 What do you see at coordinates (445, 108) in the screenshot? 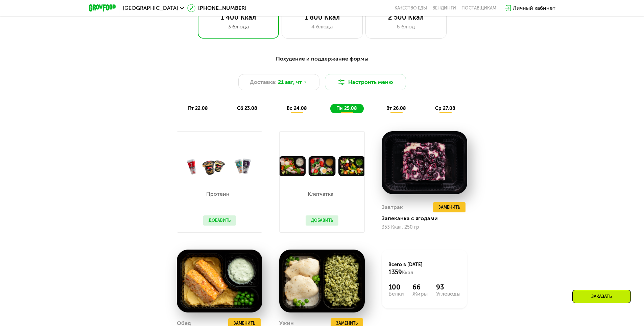
I see `span: ср 27.08` at bounding box center [445, 108].